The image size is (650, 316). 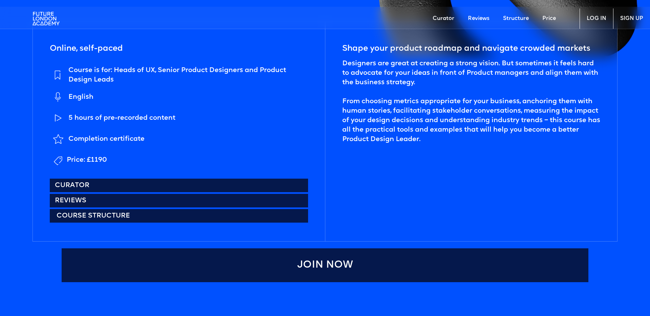 I want to click on div: English, so click(x=81, y=97).